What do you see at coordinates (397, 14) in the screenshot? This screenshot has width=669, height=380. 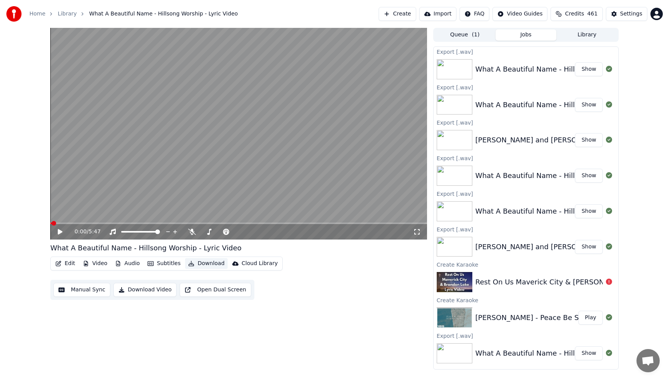 I see `button: Create` at bounding box center [397, 14].